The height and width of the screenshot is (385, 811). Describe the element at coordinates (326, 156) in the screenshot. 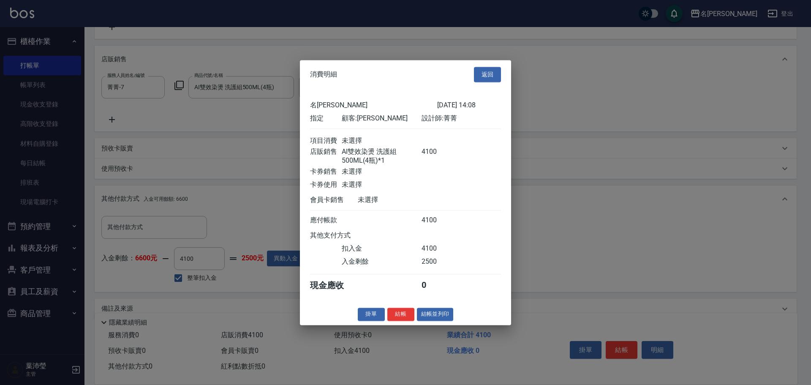

I see `div: 店販銷售` at that location.